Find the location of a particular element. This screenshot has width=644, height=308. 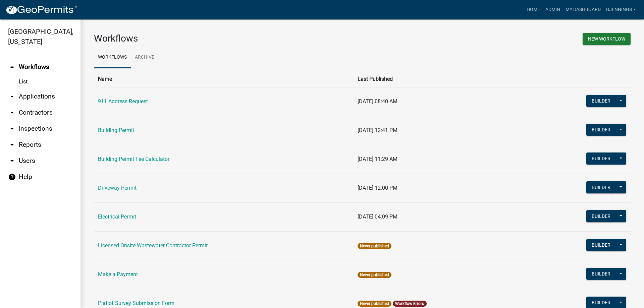

a: Admin is located at coordinates (553, 9).